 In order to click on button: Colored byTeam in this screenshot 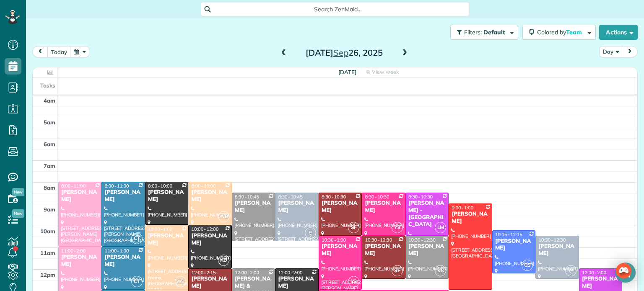, I will do `click(559, 32)`.